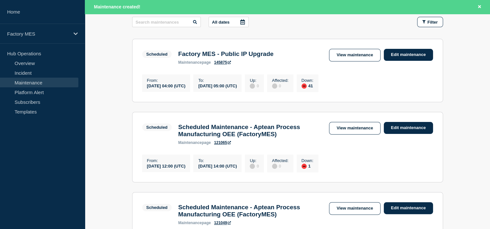  Describe the element at coordinates (223, 143) in the screenshot. I see `a: 121065` at that location.